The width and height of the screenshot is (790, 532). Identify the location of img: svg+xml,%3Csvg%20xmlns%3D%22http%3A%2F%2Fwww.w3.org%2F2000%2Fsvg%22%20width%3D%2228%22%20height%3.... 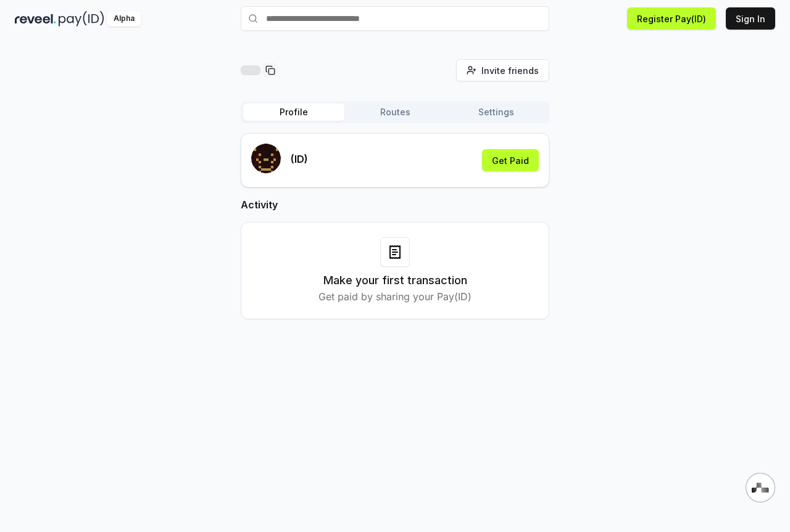
(760, 488).